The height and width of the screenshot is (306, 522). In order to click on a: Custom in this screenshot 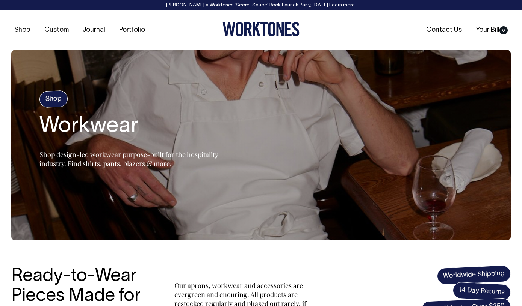, I will do `click(56, 30)`.